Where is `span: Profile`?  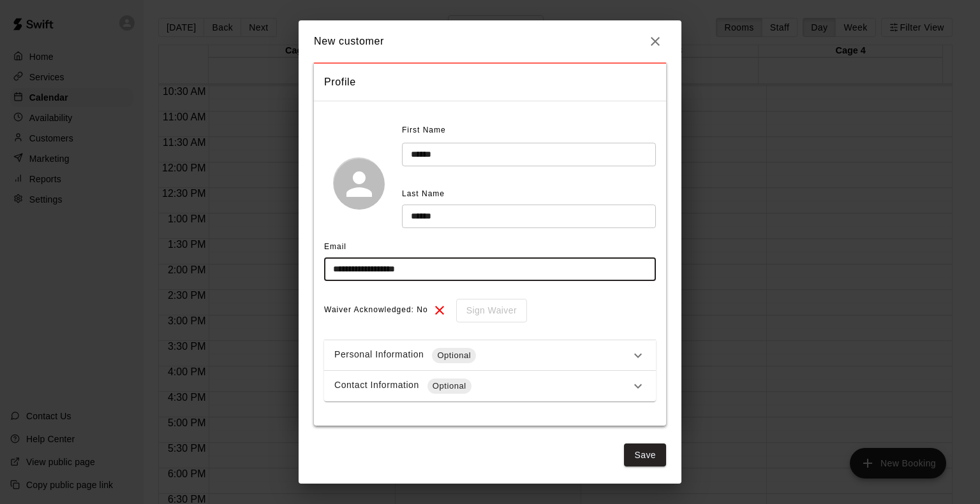 span: Profile is located at coordinates (490, 82).